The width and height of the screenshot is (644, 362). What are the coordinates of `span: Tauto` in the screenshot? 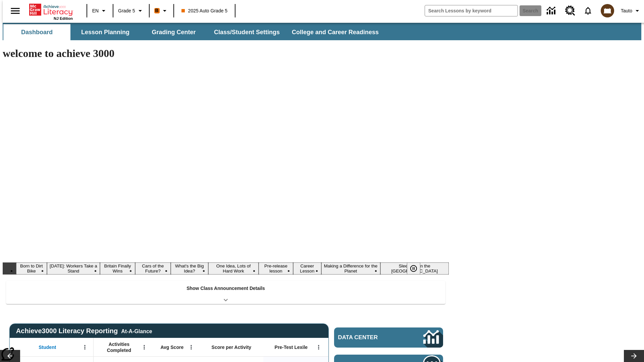 It's located at (627, 11).